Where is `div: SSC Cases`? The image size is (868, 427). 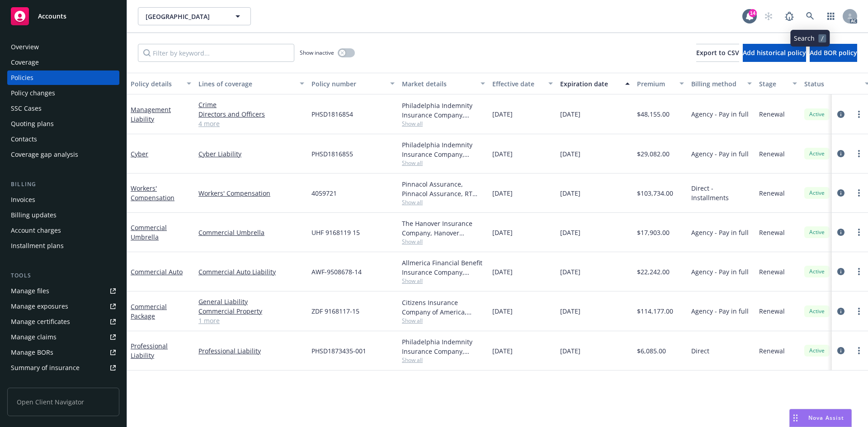 div: SSC Cases is located at coordinates (26, 109).